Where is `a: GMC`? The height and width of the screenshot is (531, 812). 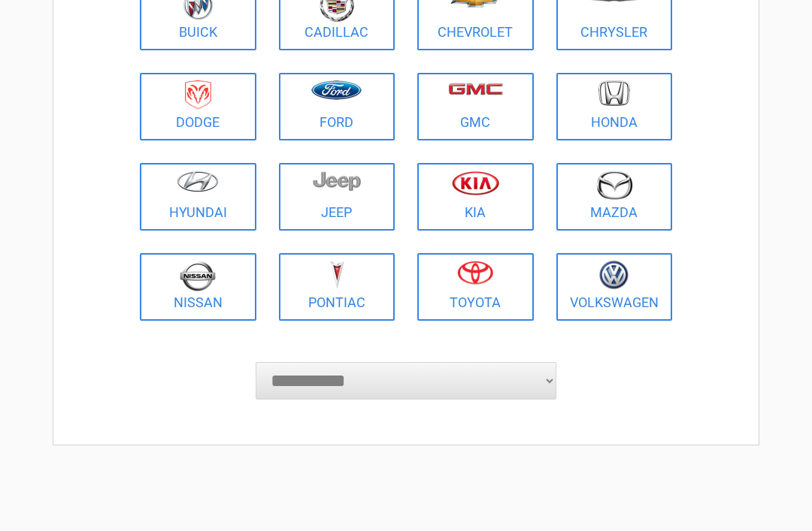 a: GMC is located at coordinates (475, 106).